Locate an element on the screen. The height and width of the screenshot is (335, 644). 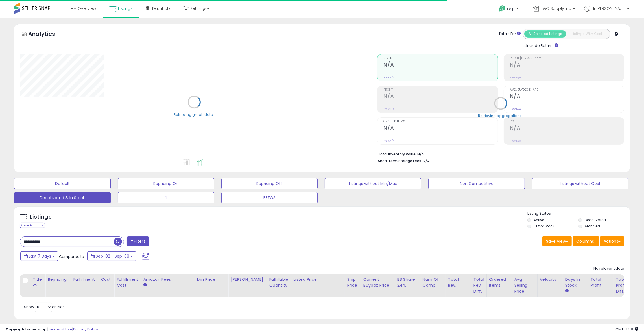
button: Listings without Cost is located at coordinates (580, 183).